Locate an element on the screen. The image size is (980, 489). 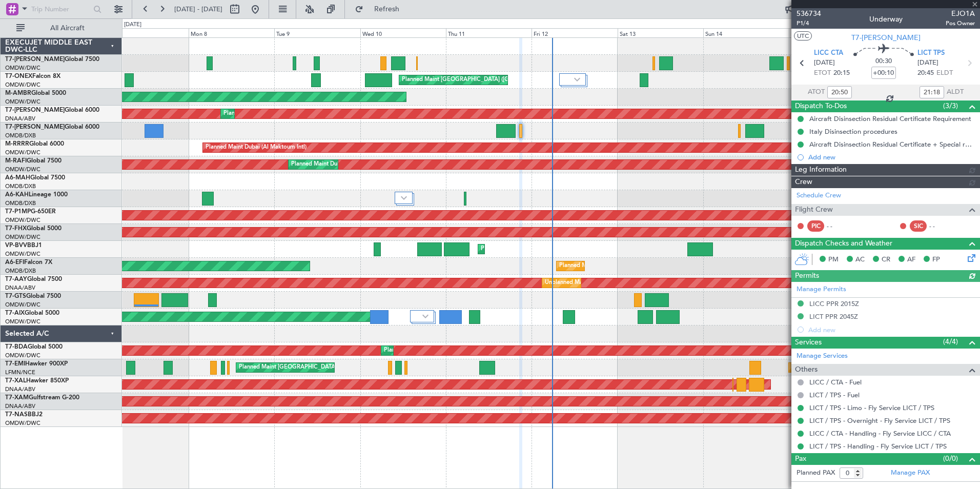
div: Sun 7 is located at coordinates (146, 32).